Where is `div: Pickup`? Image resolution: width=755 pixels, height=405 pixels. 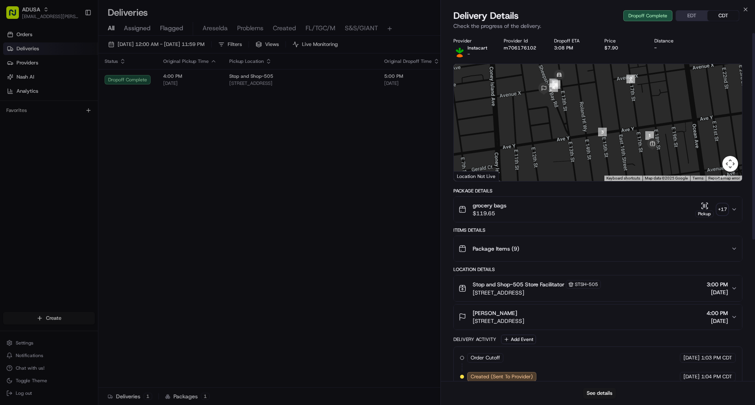
div: Pickup is located at coordinates (704, 214).